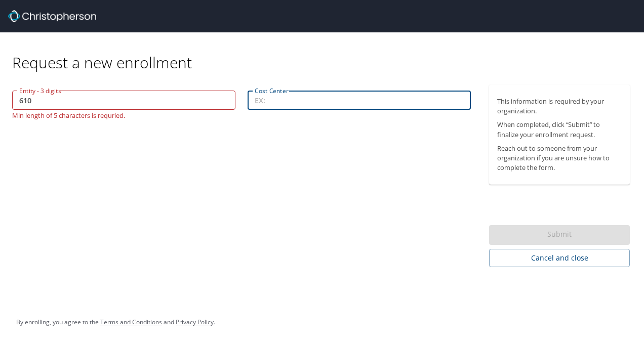 The height and width of the screenshot is (345, 644). Describe the element at coordinates (124, 115) in the screenshot. I see `p: Min length of 5 characters is requried.` at that location.